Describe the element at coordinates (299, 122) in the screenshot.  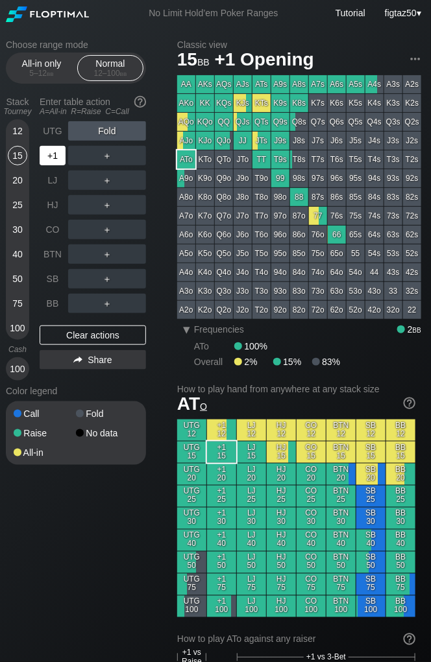
I see `div: Q8s` at that location.